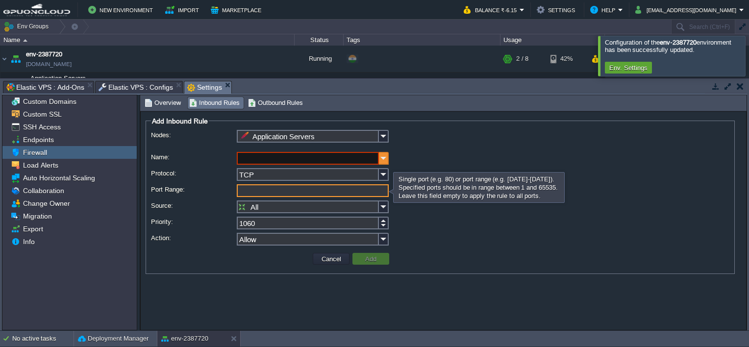 This screenshot has height=347, width=749. Describe the element at coordinates (42, 114) in the screenshot. I see `a: Custom SSL` at that location.